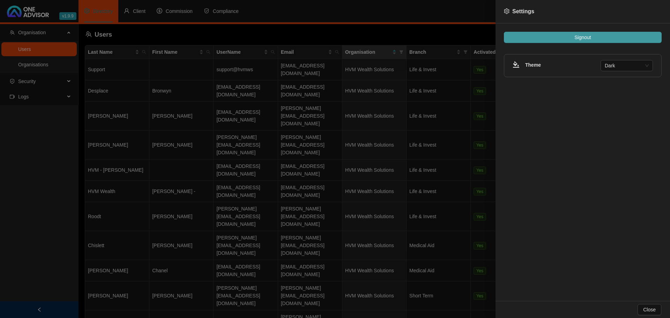  What do you see at coordinates (583, 37) in the screenshot?
I see `button: Signout` at bounding box center [583, 37].